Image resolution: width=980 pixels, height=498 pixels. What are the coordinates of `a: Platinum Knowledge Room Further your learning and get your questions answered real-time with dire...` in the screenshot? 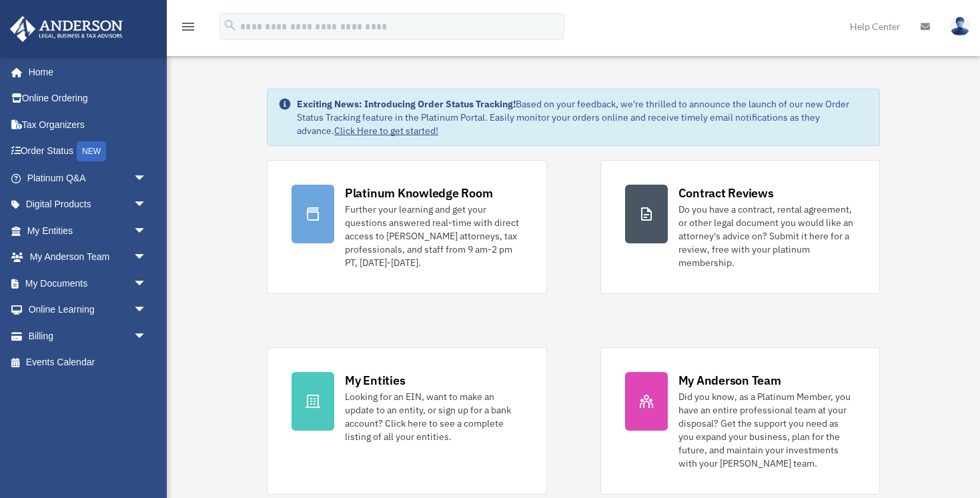 It's located at (407, 226).